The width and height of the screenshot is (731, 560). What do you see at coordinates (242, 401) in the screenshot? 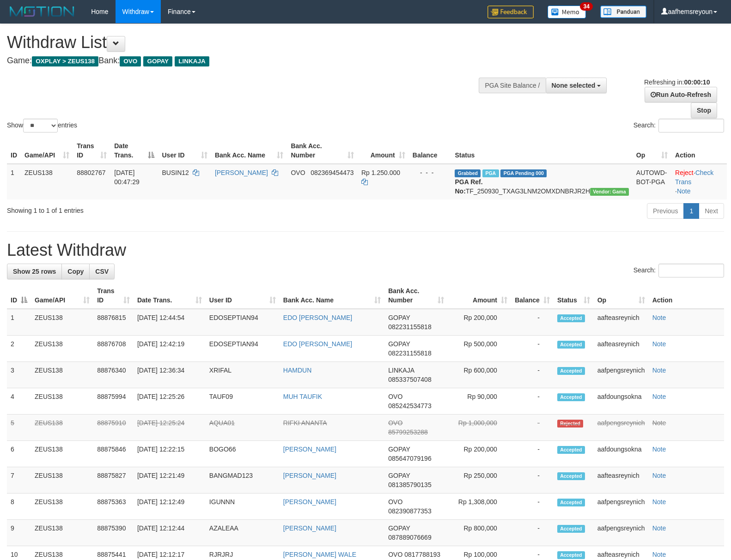
I see `td: TAUF09` at bounding box center [242, 401].